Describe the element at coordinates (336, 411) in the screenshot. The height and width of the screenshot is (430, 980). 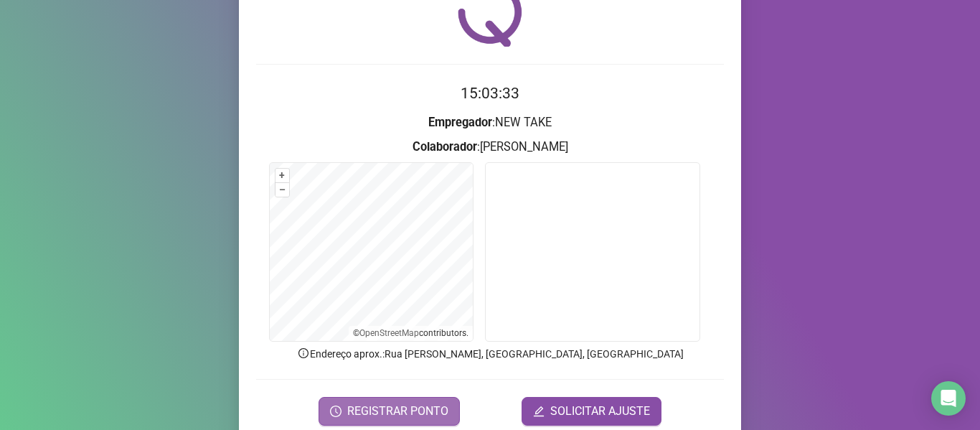
I see `span: clock-circle` at that location.